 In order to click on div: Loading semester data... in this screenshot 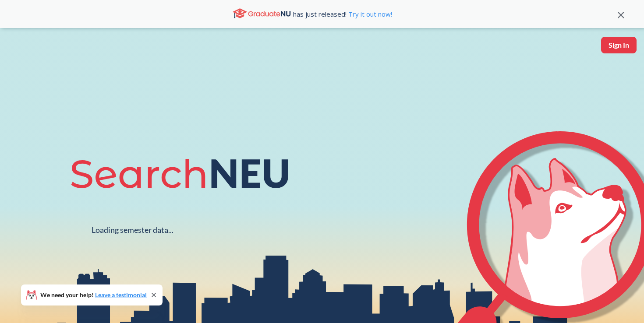, I will do `click(132, 229)`.